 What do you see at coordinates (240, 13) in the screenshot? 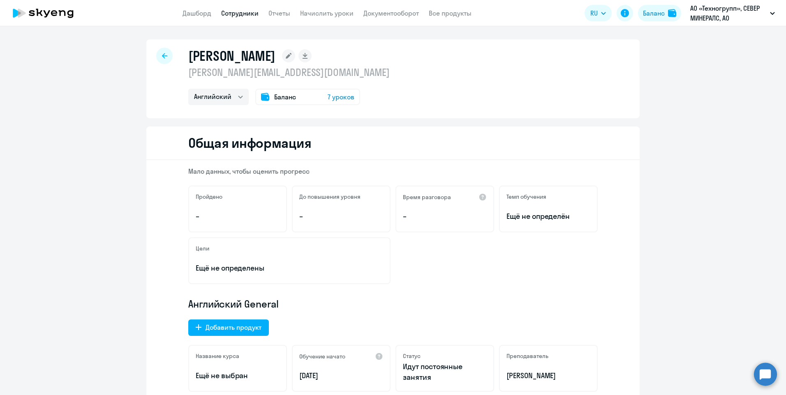
I see `a: Сотрудники` at bounding box center [240, 13].